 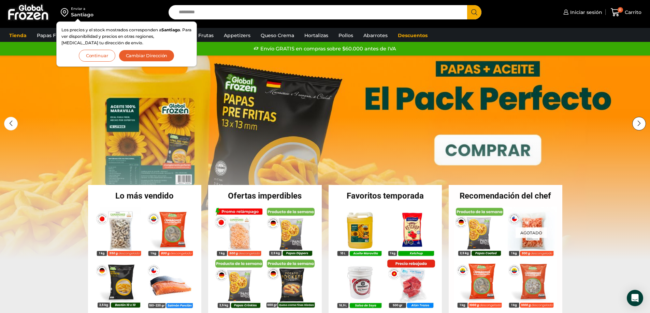 I want to click on a: Hortalizas, so click(x=316, y=35).